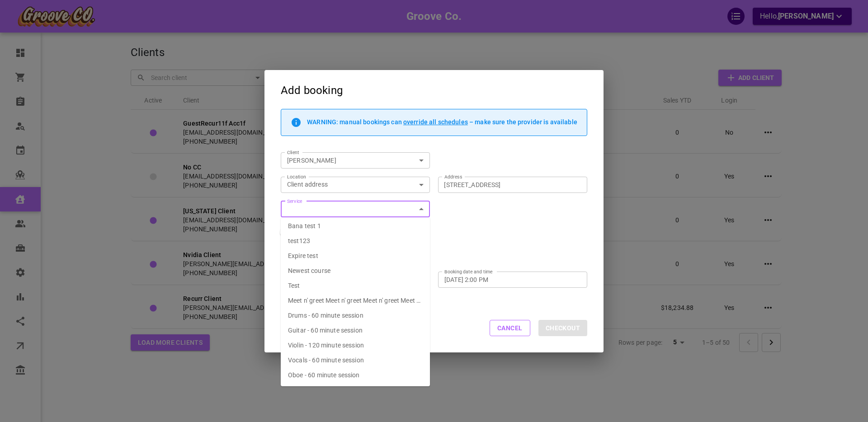  Describe the element at coordinates (510, 280) in the screenshot. I see `input: Choose date, selected date is Sep 25, 2025` at that location.